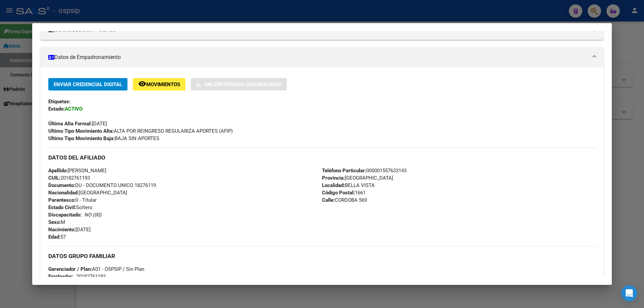  What do you see at coordinates (338, 193) in the screenshot?
I see `strong: Código Postal:` at bounding box center [338, 193].